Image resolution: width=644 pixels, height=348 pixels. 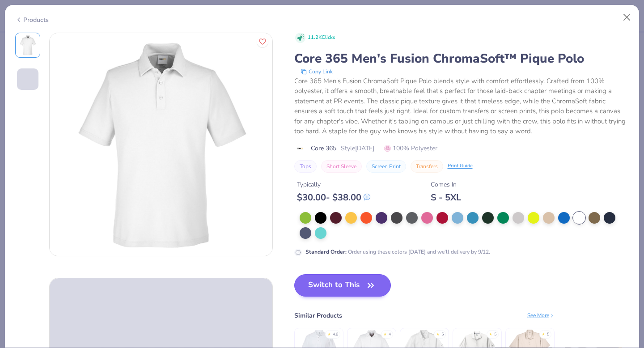 I want to click on button: Close, so click(x=627, y=17).